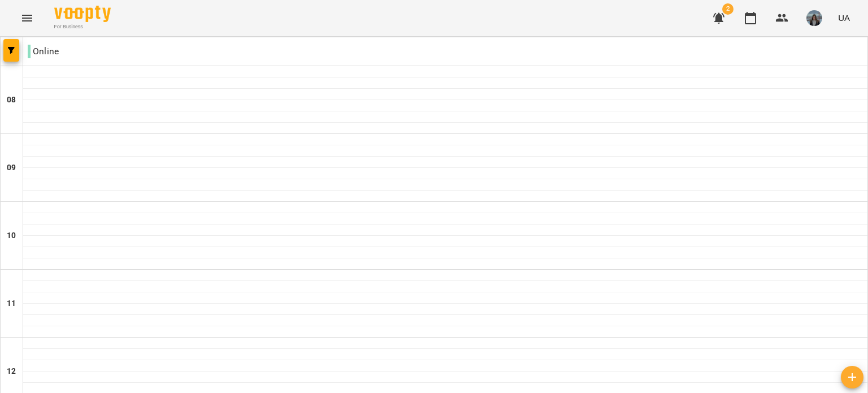 The width and height of the screenshot is (868, 393). Describe the element at coordinates (11, 168) in the screenshot. I see `h6: 09` at that location.